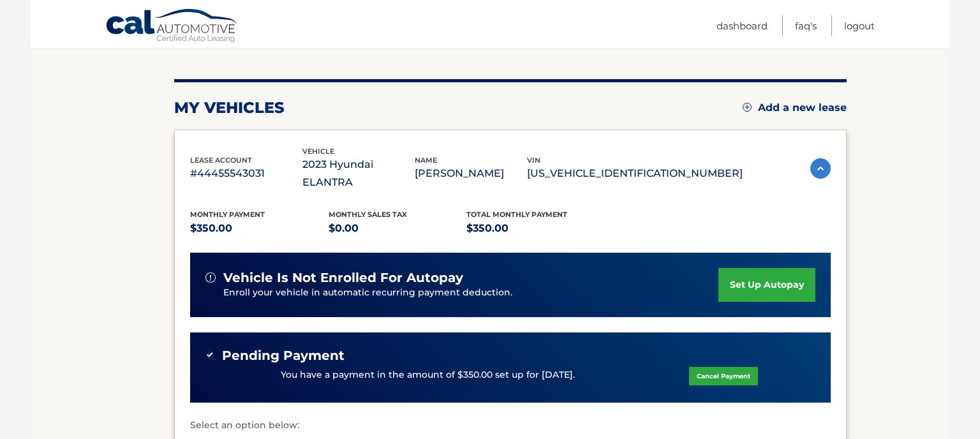  I want to click on img: alert-white.svg, so click(211, 277).